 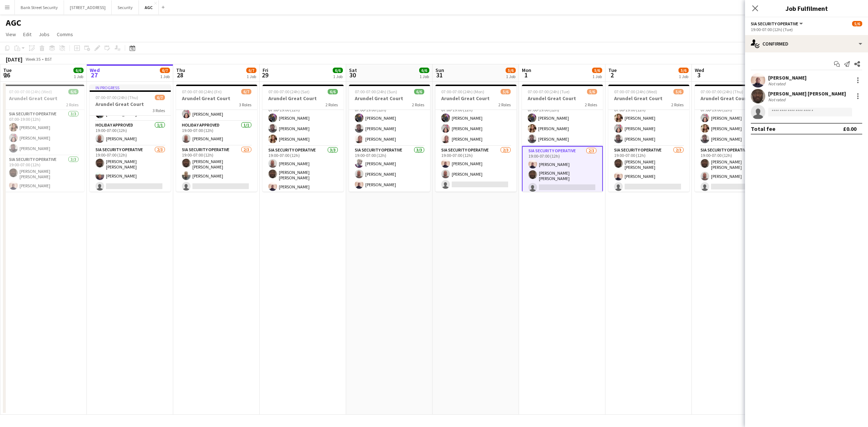 What do you see at coordinates (27, 35) in the screenshot?
I see `span: Edit` at bounding box center [27, 35].